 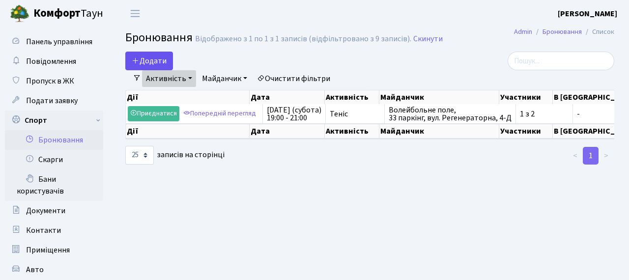 I want to click on button: Переключити навігацію, so click(x=135, y=13).